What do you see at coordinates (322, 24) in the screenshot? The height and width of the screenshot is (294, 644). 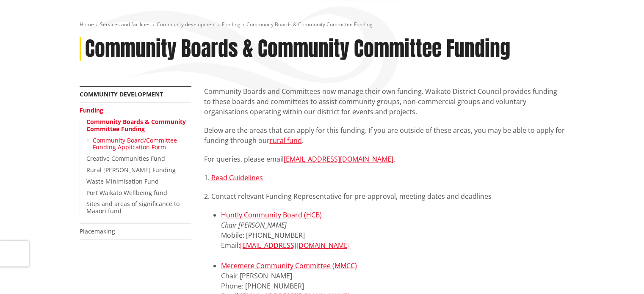 I see `nav: breadcrumb` at bounding box center [322, 24].